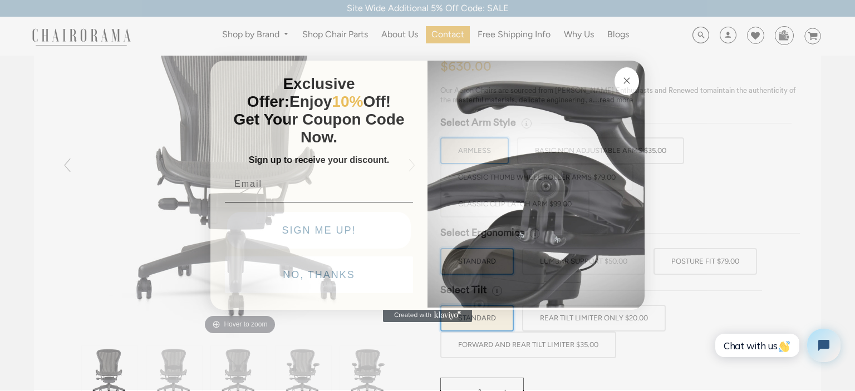 The image size is (855, 391). I want to click on a: Created with Klaviyo - opens in a new tab, so click(427, 315).